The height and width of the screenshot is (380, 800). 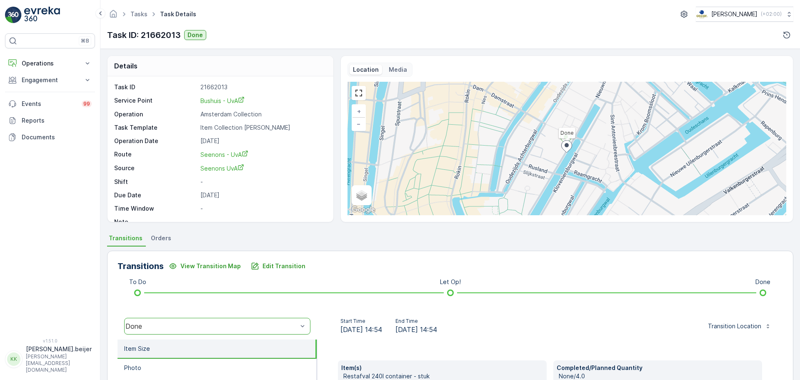 What do you see at coordinates (138, 282) in the screenshot?
I see `p: To Do` at bounding box center [138, 282].